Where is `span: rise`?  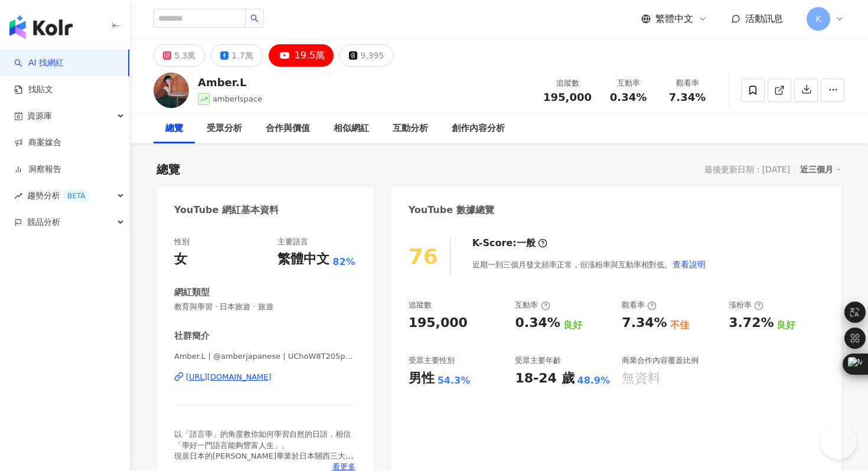
span: rise is located at coordinates (18, 196).